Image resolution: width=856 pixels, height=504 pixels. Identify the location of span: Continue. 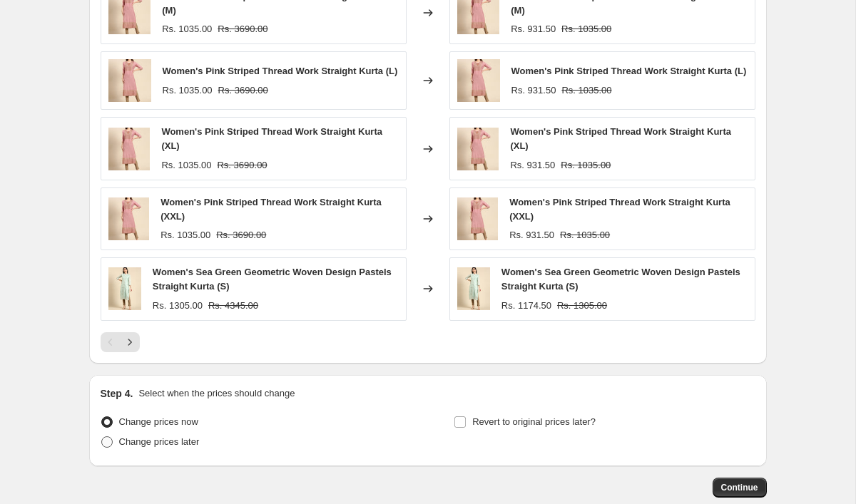
(740, 488).